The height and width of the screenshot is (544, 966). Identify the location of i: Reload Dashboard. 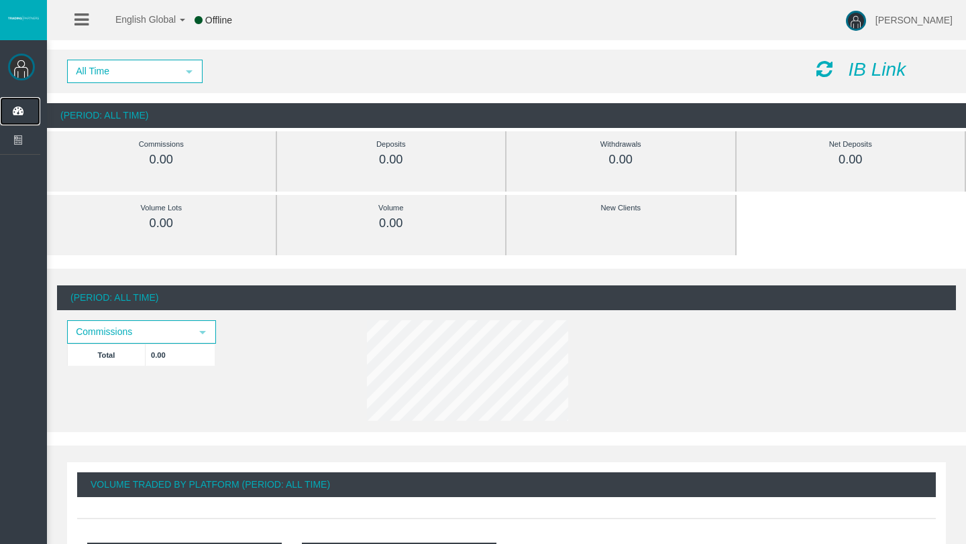
(824, 69).